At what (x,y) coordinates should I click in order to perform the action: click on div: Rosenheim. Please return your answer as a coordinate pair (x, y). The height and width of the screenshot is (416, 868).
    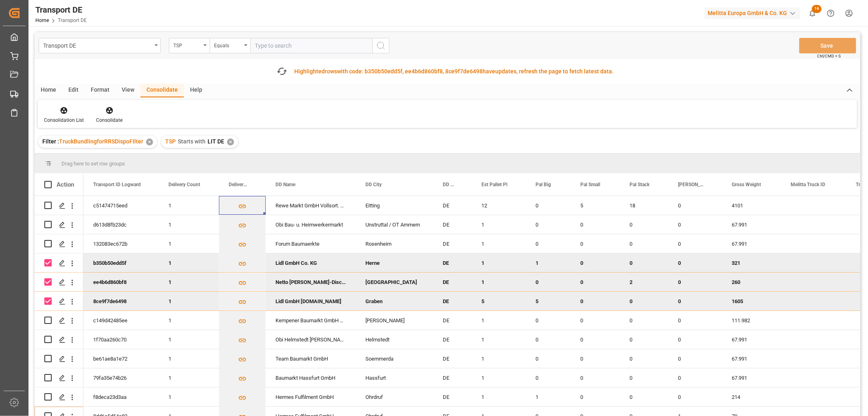
    Looking at the image, I should click on (394, 244).